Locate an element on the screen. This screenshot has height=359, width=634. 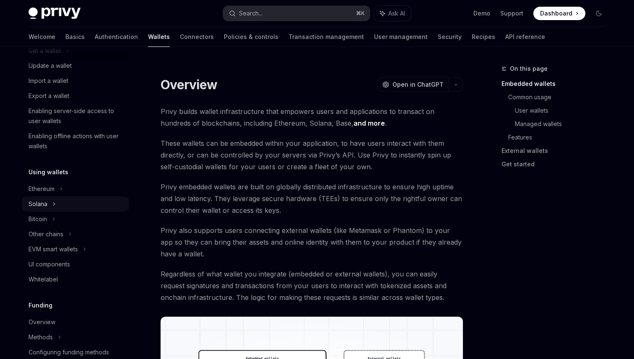
a: Recipes is located at coordinates (483, 37).